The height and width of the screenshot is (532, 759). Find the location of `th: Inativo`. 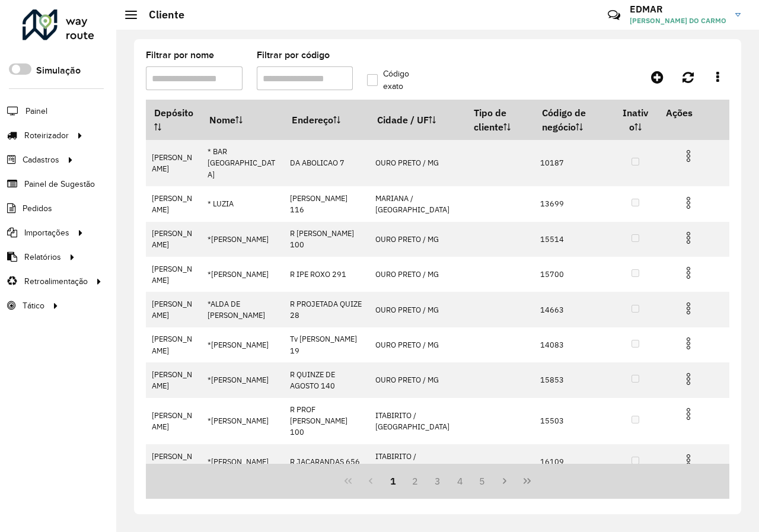

th: Inativo is located at coordinates (635, 120).